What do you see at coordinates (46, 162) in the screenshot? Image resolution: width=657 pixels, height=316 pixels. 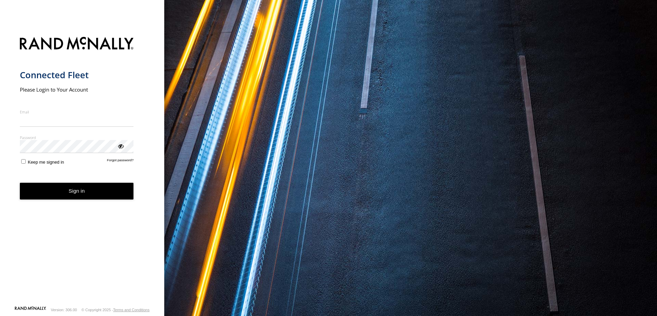 I see `span: Keep me signed in` at bounding box center [46, 162].